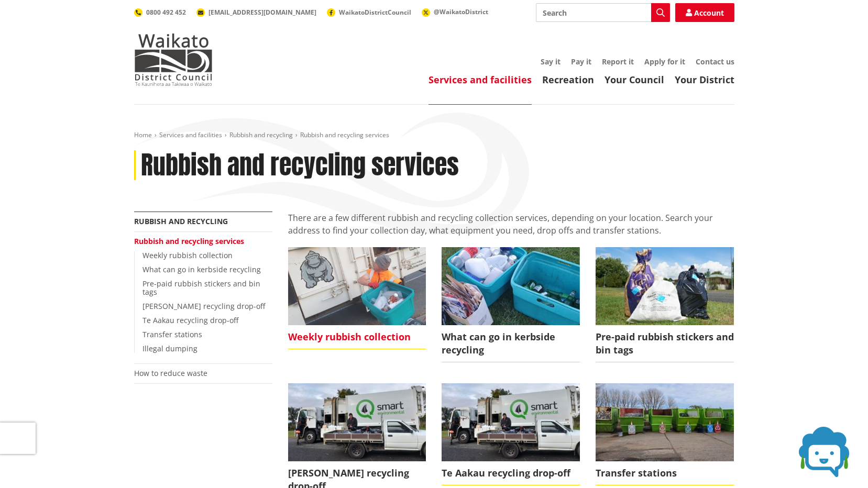  What do you see at coordinates (705, 12) in the screenshot?
I see `a: Account` at bounding box center [705, 12].